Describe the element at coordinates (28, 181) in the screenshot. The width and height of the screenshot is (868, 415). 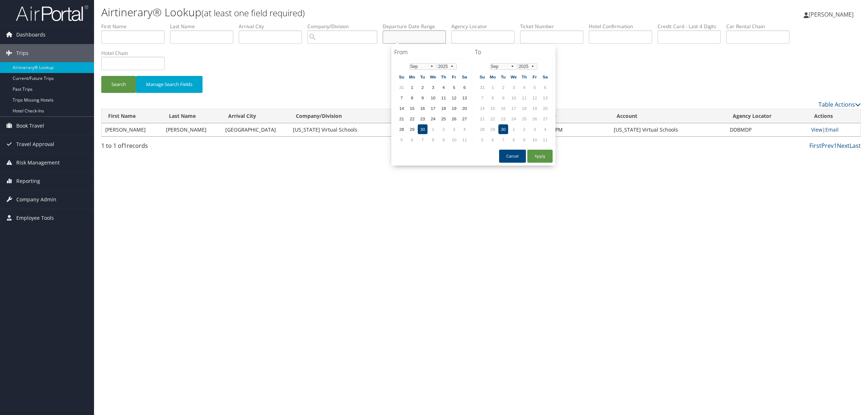
I see `span: Reporting` at that location.